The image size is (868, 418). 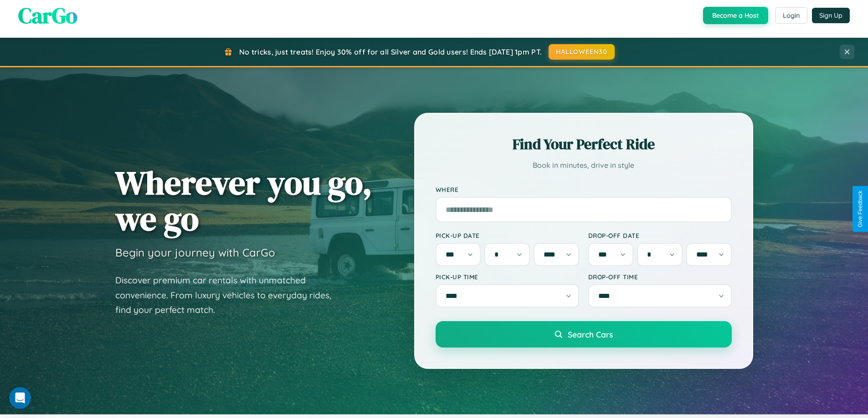 I want to click on label: Where, so click(x=583, y=189).